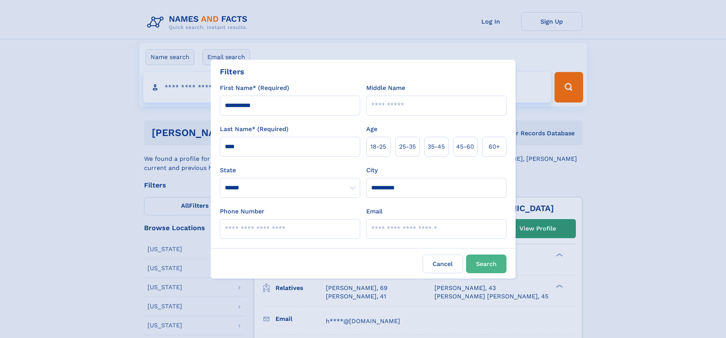  Describe the element at coordinates (255, 88) in the screenshot. I see `label: First Name* (Required)` at that location.